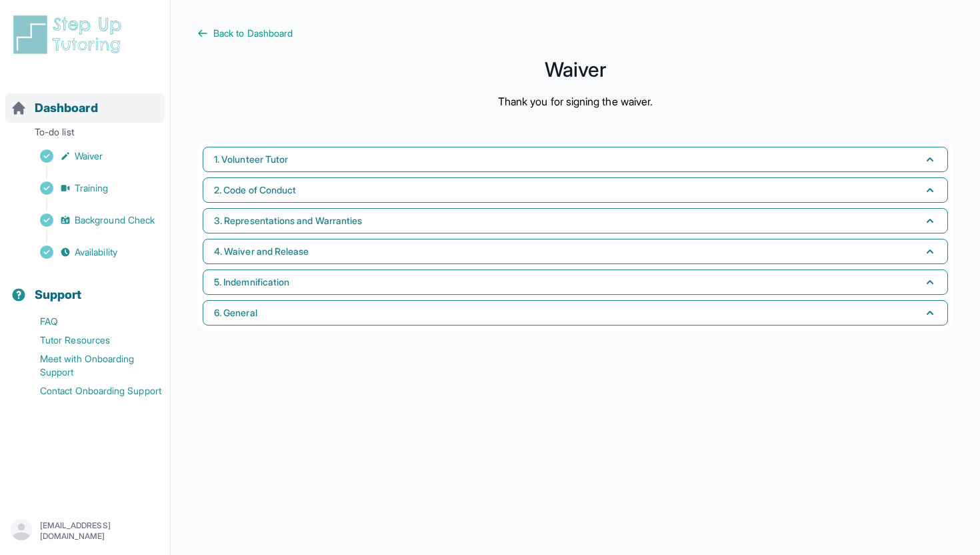 The image size is (980, 555). Describe the element at coordinates (90, 156) in the screenshot. I see `a: Waiver` at that location.